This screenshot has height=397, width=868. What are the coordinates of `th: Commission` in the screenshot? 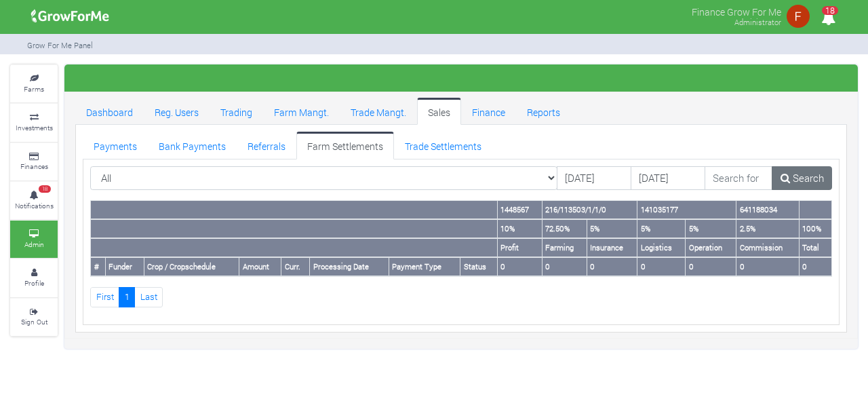 It's located at (768, 248).